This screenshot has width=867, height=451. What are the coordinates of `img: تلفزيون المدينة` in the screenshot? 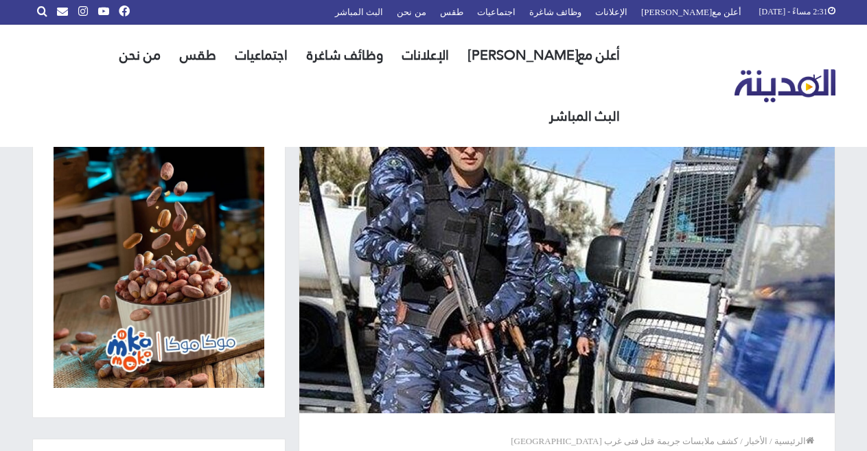 It's located at (785, 86).